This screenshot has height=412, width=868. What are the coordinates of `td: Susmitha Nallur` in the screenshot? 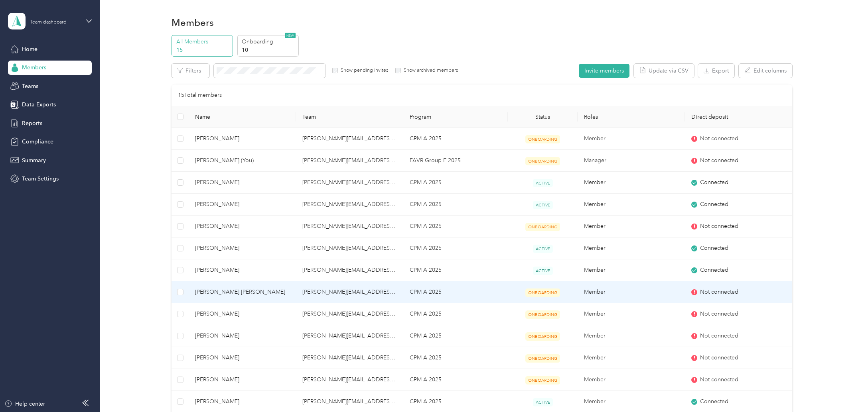 It's located at (242, 248).